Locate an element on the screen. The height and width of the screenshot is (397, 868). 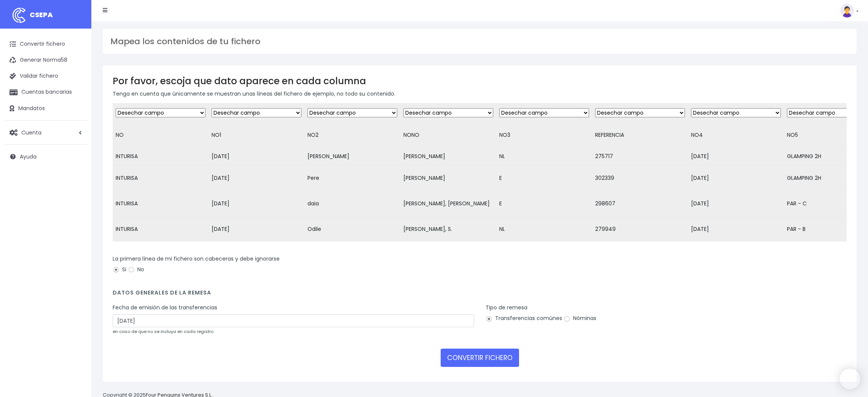
label: Tipo de remesa is located at coordinates (506, 307).